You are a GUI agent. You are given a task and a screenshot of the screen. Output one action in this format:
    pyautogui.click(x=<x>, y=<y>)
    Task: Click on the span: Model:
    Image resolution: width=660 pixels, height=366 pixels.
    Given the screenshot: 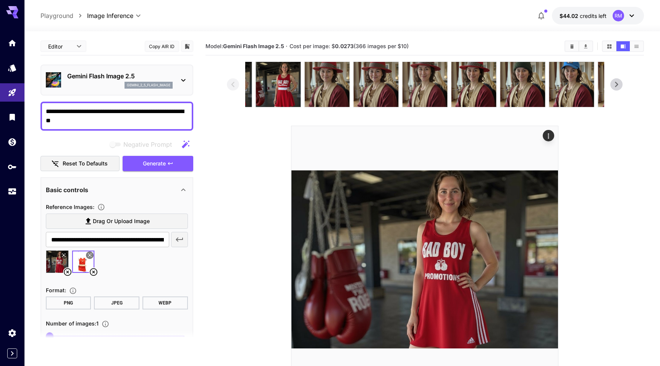 What is the action you would take?
    pyautogui.click(x=245, y=46)
    